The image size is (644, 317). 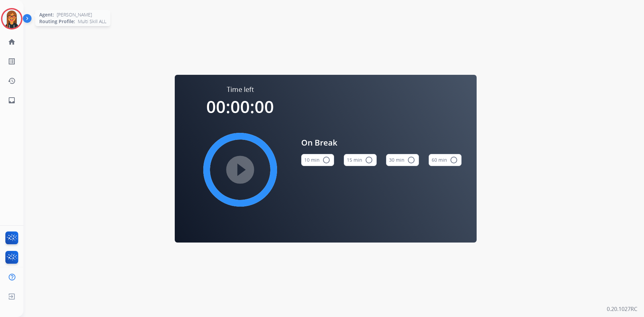 What do you see at coordinates (240, 90) in the screenshot?
I see `span: Time left` at bounding box center [240, 90].